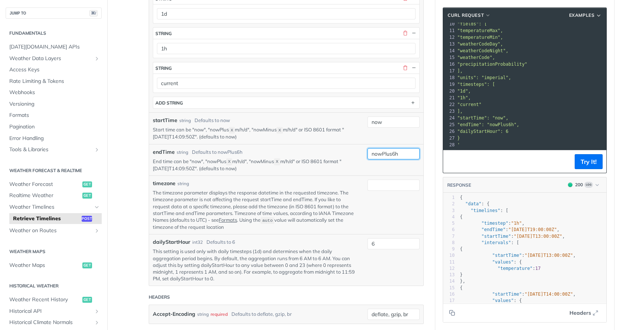 Image resolution: width=644 pixels, height=330 pixels. What do you see at coordinates (54, 127) in the screenshot?
I see `a: Pagination` at bounding box center [54, 127].